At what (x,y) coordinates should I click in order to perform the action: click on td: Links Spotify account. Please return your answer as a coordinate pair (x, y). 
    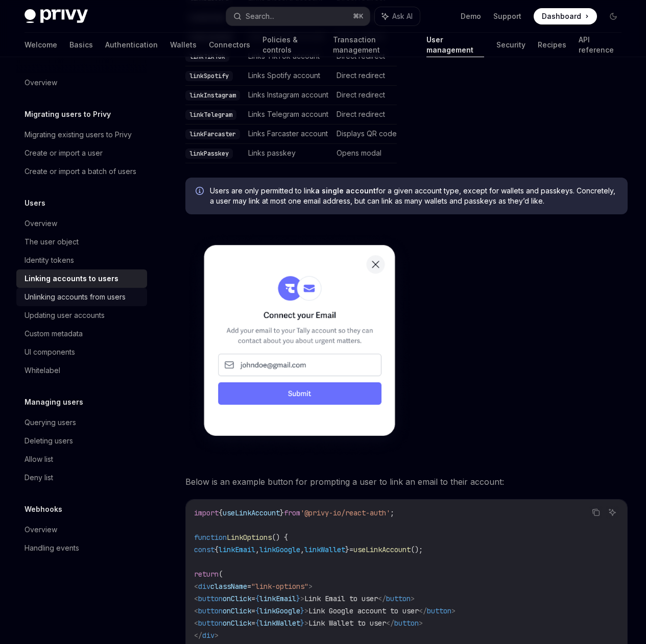
    Looking at the image, I should click on (288, 76).